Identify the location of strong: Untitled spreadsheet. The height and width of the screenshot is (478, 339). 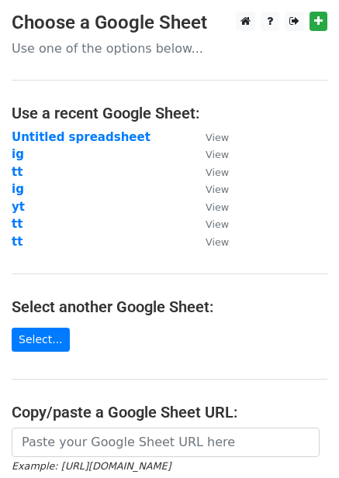
(81, 137).